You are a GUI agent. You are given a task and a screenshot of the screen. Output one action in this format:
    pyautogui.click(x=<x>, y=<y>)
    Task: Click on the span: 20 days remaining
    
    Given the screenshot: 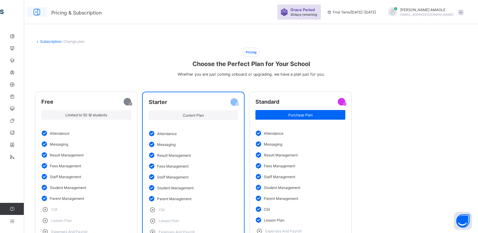 What is the action you would take?
    pyautogui.click(x=304, y=14)
    